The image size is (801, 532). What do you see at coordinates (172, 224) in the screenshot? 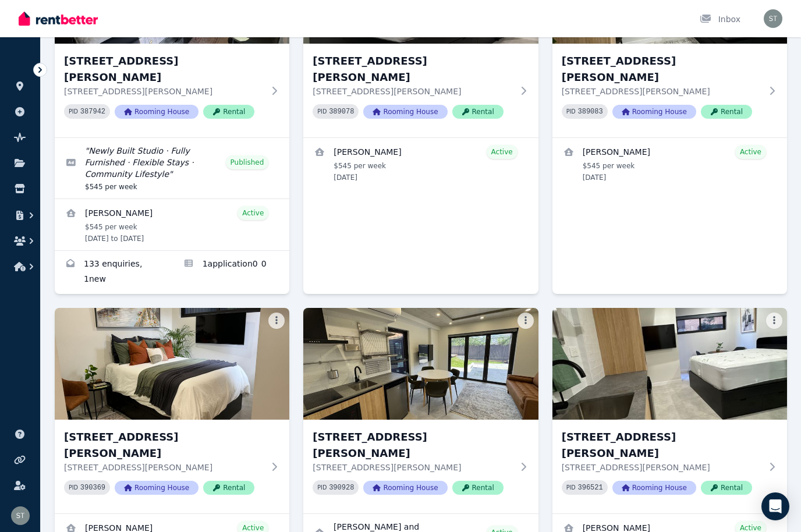
I see `a: View details for Erica lancu` at bounding box center [172, 224].